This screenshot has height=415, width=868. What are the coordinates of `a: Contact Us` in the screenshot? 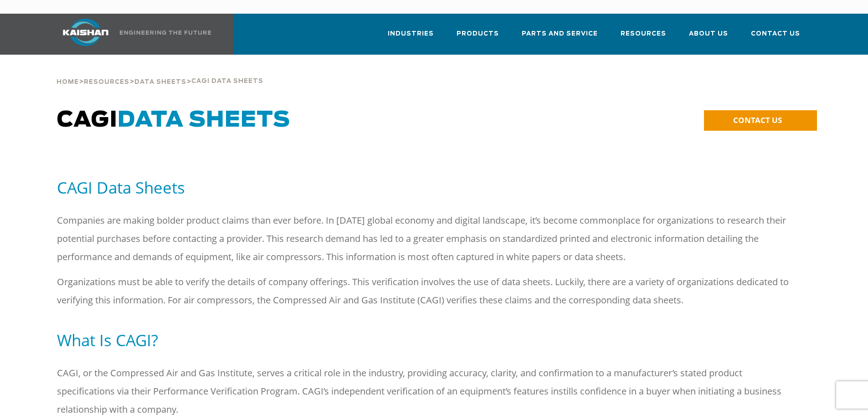 It's located at (776, 37).